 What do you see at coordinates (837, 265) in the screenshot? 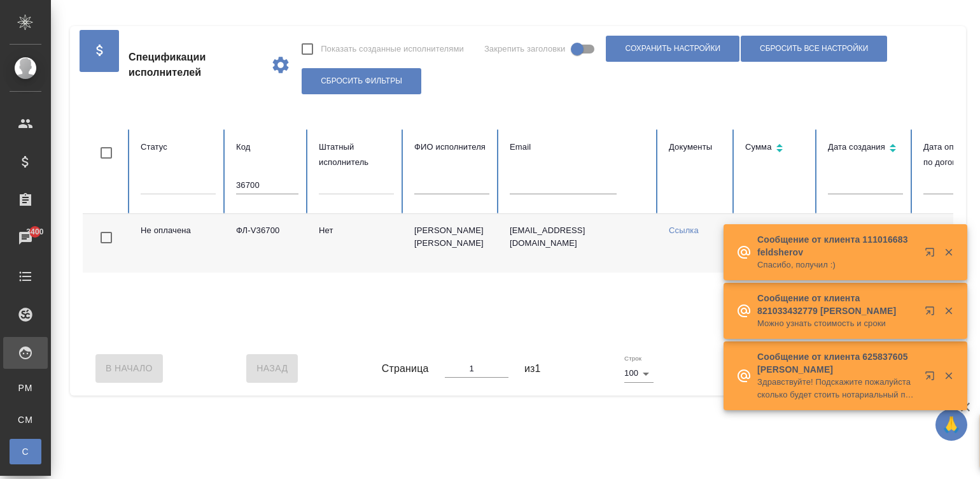
I see `p: Спасибо, получил :)` at bounding box center [837, 265].